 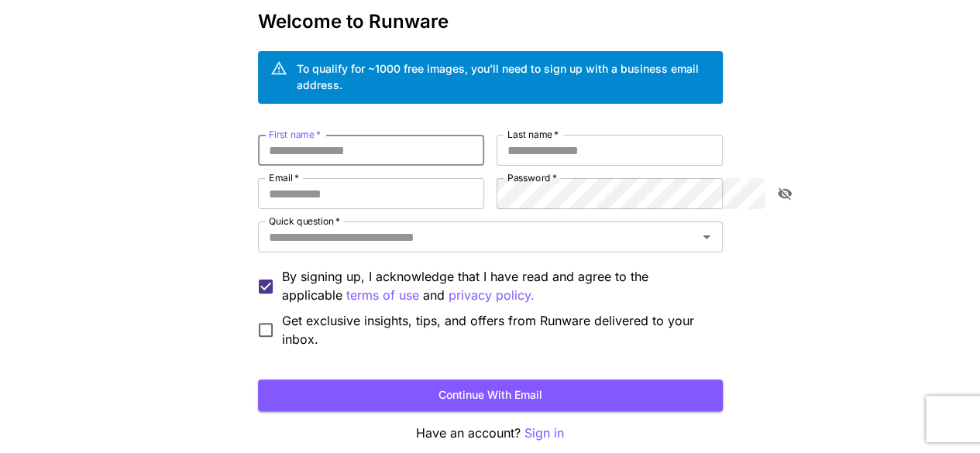 I want to click on label: Quick question, so click(x=304, y=220).